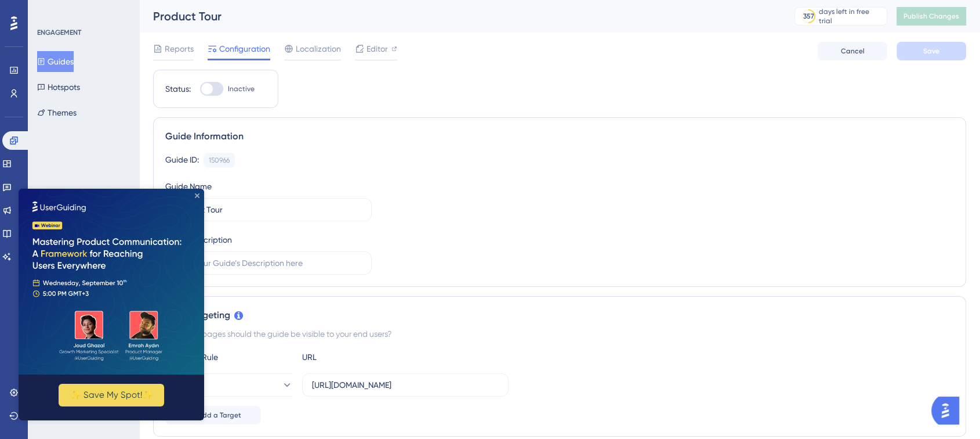  I want to click on div: Choose A Rule, so click(229, 357).